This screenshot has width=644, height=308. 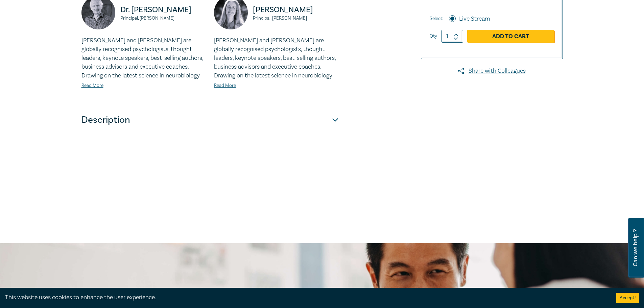 What do you see at coordinates (627, 298) in the screenshot?
I see `button: Accept cookies` at bounding box center [627, 298].